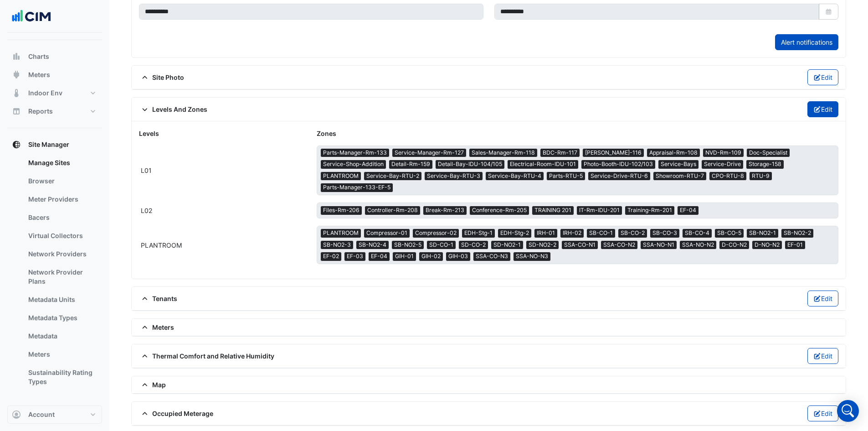 This screenshot has height=431, width=868. Describe the element at coordinates (146, 170) in the screenshot. I see `span: L01` at that location.